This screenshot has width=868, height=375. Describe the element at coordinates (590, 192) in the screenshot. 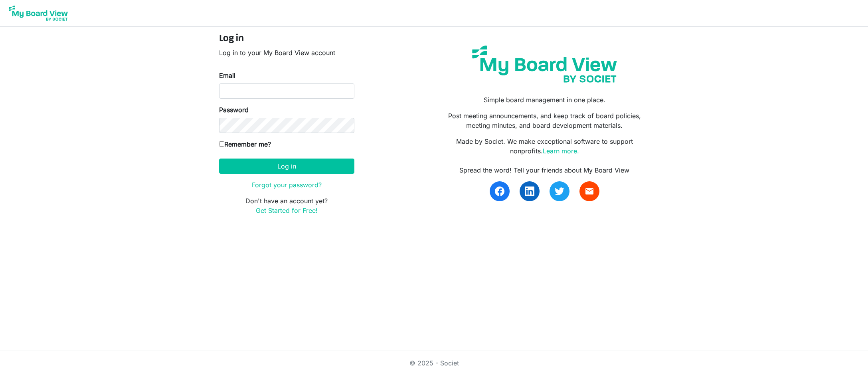

I see `span: email` at that location.